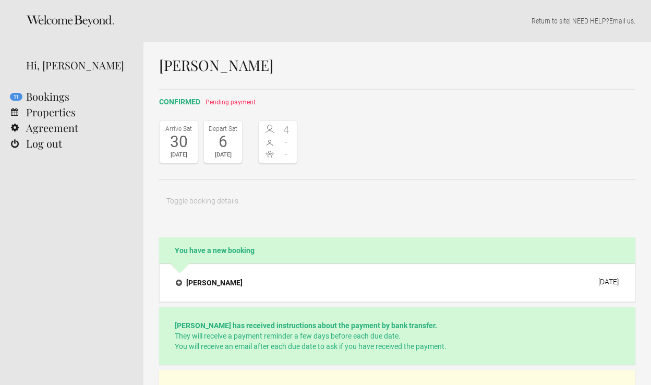 Image resolution: width=651 pixels, height=385 pixels. I want to click on div: 6, so click(223, 142).